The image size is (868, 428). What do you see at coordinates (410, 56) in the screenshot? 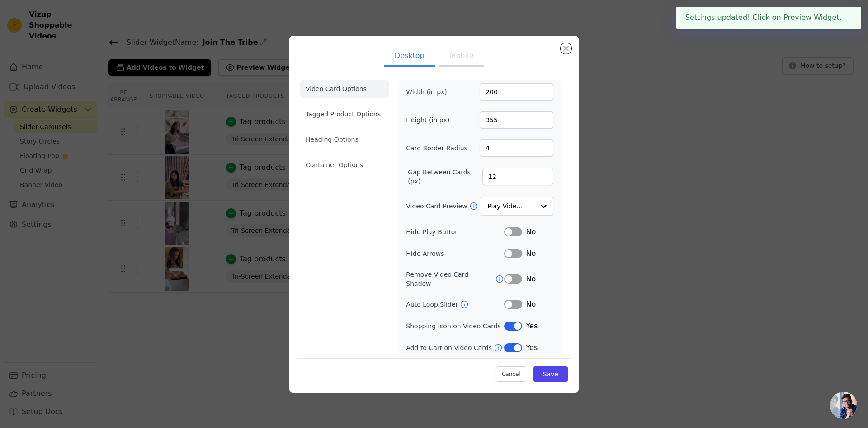
I see `button: Desktop` at bounding box center [410, 56].